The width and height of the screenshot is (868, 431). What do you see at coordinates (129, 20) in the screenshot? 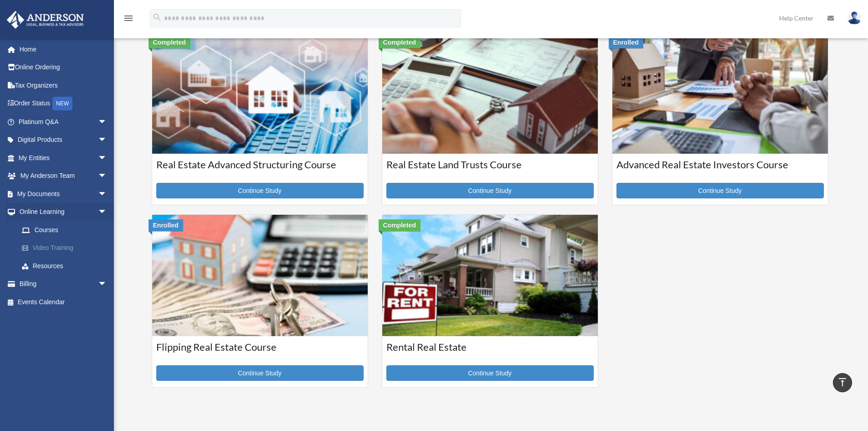
I see `a: menu` at bounding box center [129, 20].